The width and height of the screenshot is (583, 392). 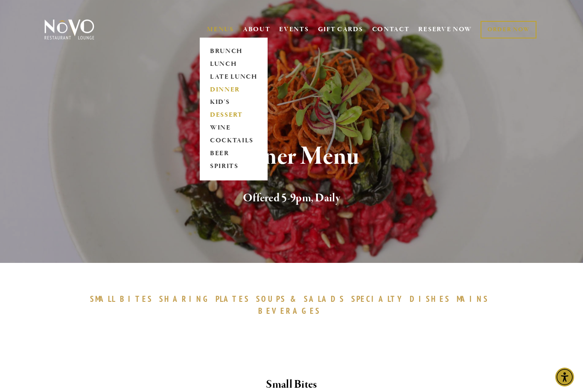 I want to click on a: SPECIALTYDISHES, so click(x=403, y=299).